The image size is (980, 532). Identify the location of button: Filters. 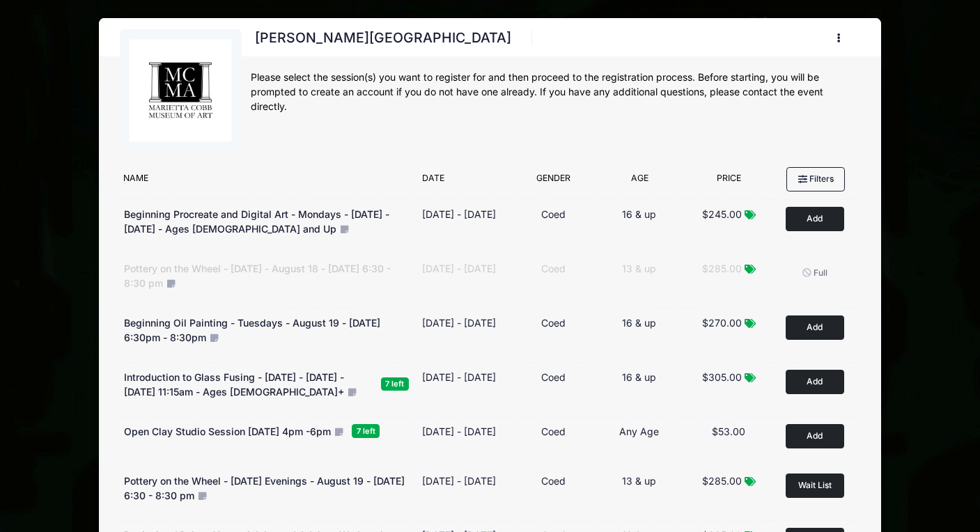
(815, 178).